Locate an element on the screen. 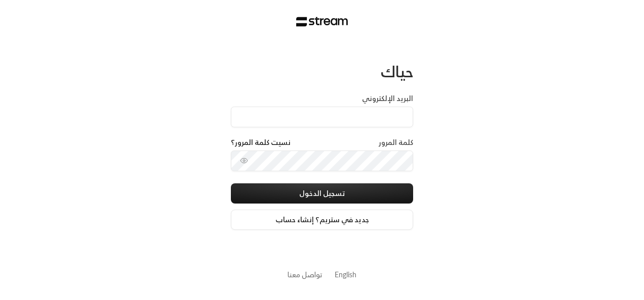 The image size is (644, 300). button: toggle password visibility is located at coordinates (244, 161).